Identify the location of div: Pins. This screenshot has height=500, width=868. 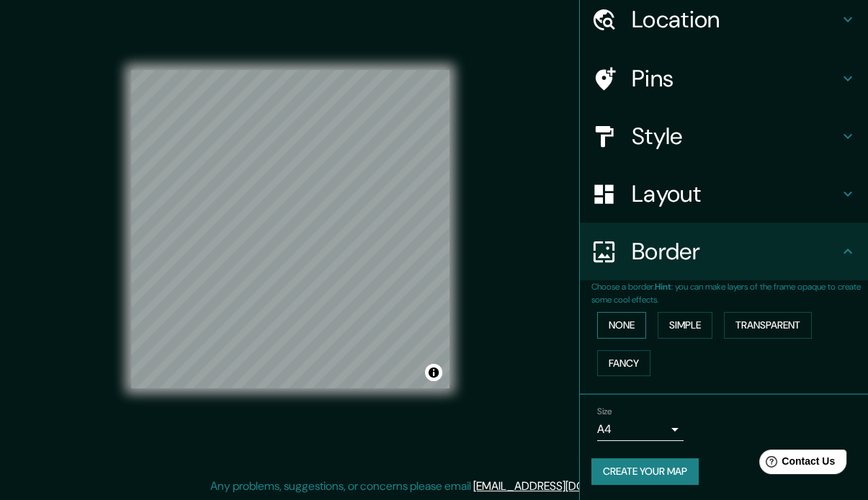
(724, 78).